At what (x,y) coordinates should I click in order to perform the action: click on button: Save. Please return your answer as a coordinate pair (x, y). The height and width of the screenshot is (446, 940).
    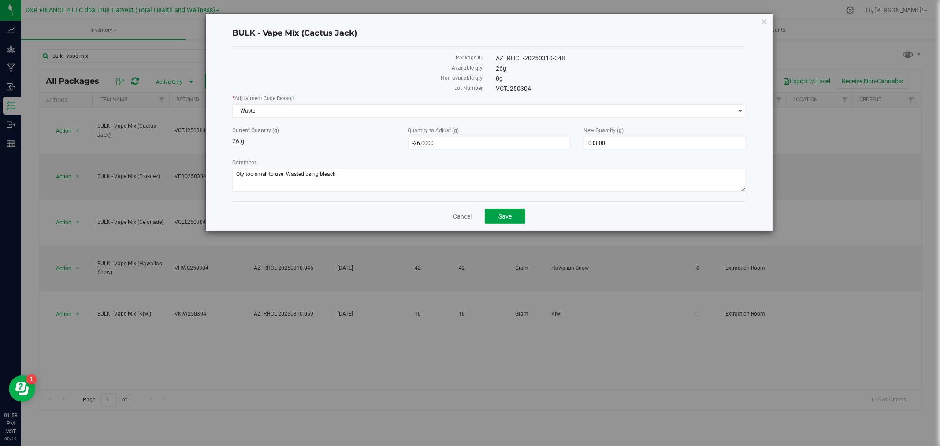
    Looking at the image, I should click on (505, 216).